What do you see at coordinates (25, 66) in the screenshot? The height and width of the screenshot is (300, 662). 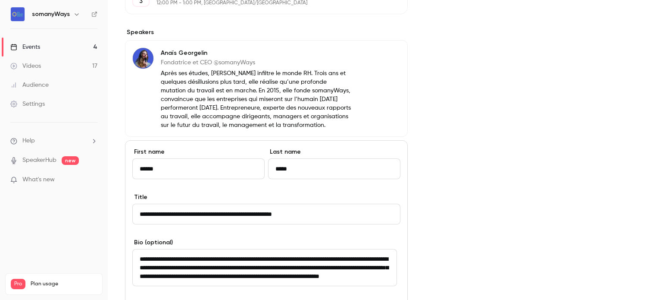 I see `div: Videos` at bounding box center [25, 66].